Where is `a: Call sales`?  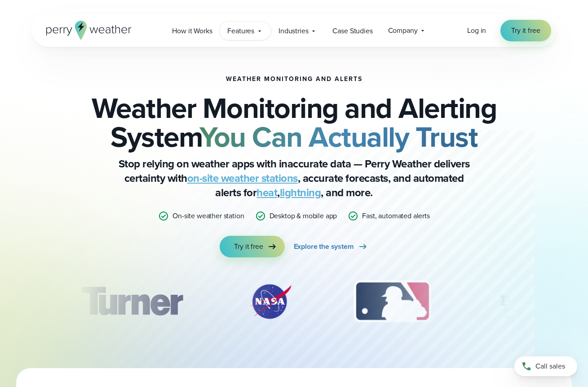 a: Call sales is located at coordinates (546, 366).